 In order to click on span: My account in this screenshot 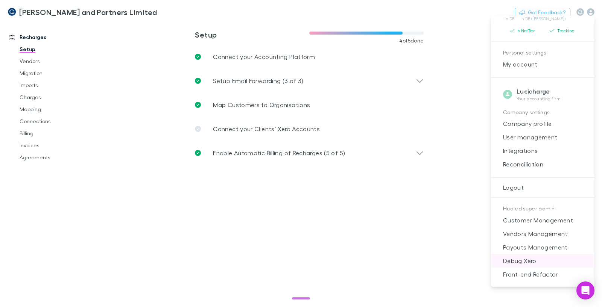, I will do `click(543, 64)`.